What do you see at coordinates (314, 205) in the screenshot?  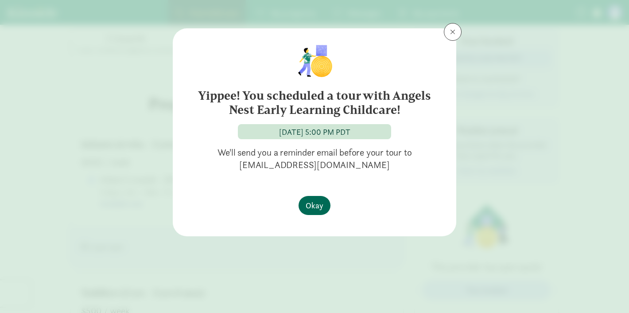 I see `span: Okay` at bounding box center [314, 205].